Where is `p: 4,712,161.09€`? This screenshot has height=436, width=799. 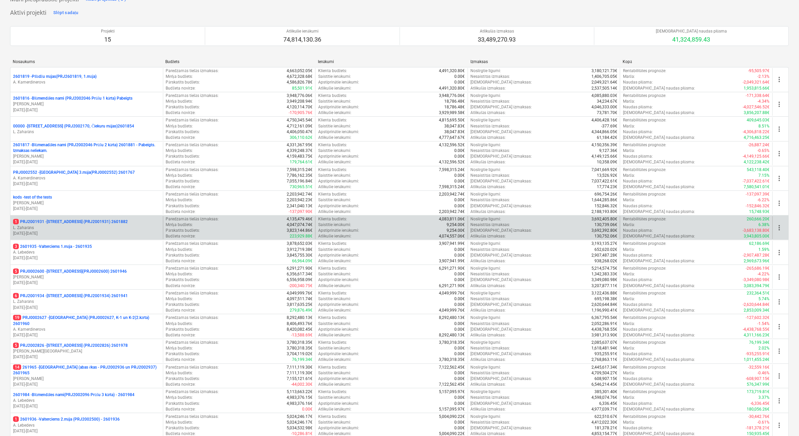 p: 4,712,161.09€ is located at coordinates (300, 126).